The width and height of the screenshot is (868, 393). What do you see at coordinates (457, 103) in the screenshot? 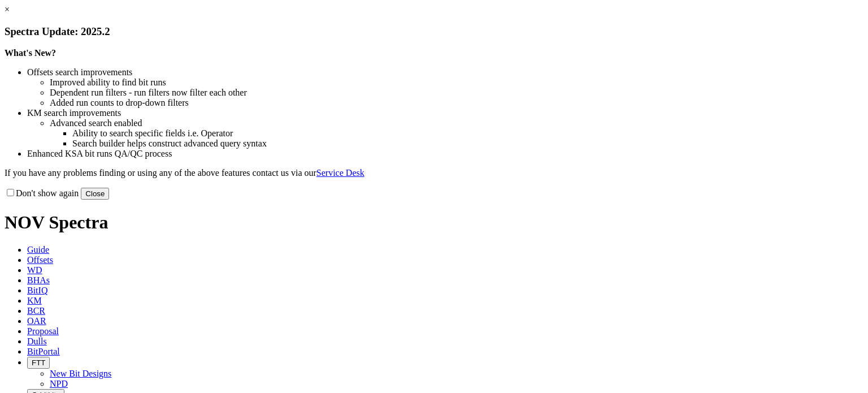
I see `li: Added run counts to drop-down filters` at bounding box center [457, 103].